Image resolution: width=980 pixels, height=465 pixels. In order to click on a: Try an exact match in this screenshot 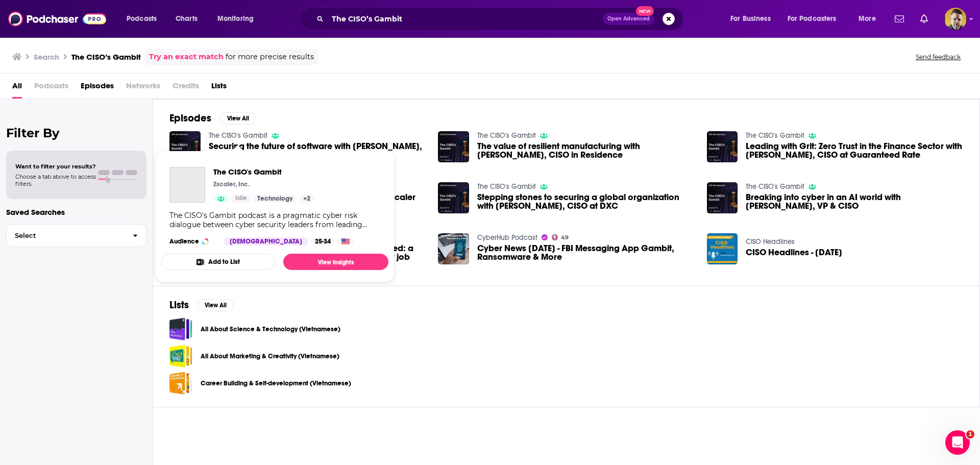, I will do `click(186, 57)`.